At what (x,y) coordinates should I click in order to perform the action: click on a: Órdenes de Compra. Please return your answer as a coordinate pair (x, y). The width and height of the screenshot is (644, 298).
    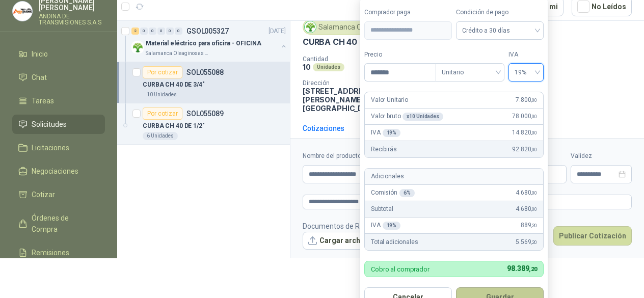
    Looking at the image, I should click on (58, 224).